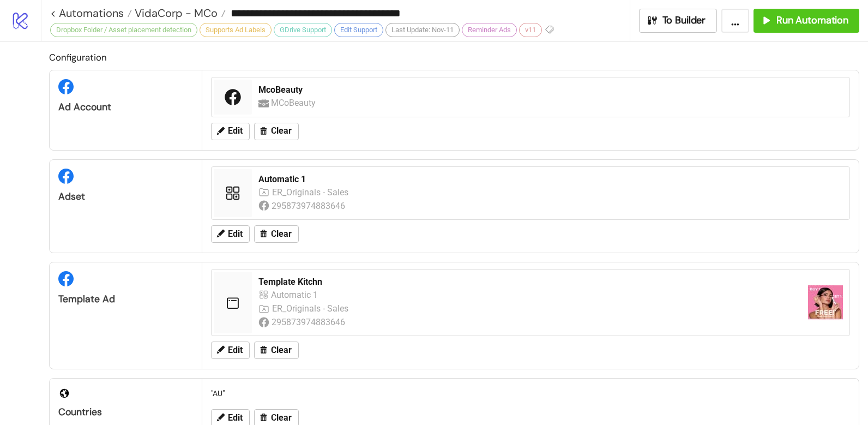 The image size is (868, 425). I want to click on div: Countries, so click(126, 412).